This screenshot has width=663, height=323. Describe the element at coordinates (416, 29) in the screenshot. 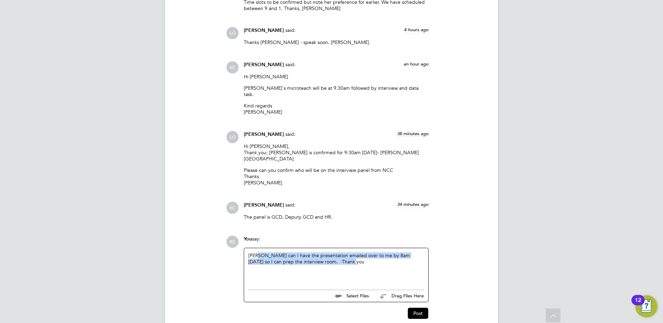

I see `span: 4 hours ago` at that location.